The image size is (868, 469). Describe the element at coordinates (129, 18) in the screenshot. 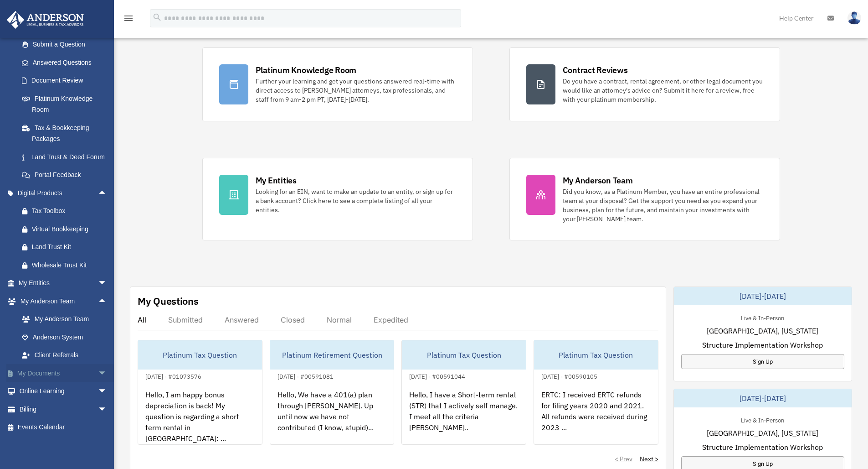

I see `i: menu` at that location.